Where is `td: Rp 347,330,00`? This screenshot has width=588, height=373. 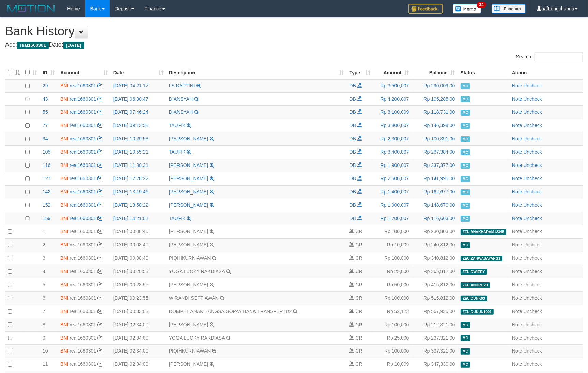
td: Rp 347,330,00 is located at coordinates (435, 364).